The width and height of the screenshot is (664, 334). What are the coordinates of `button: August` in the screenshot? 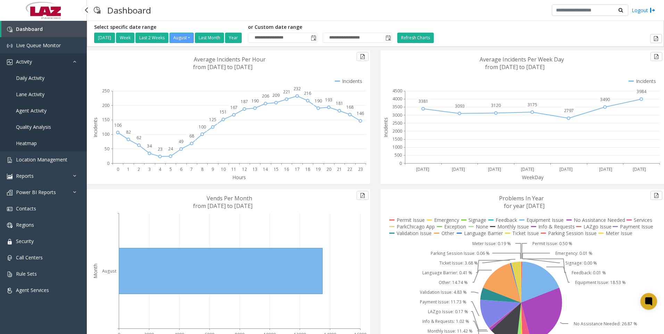 It's located at (182, 38).